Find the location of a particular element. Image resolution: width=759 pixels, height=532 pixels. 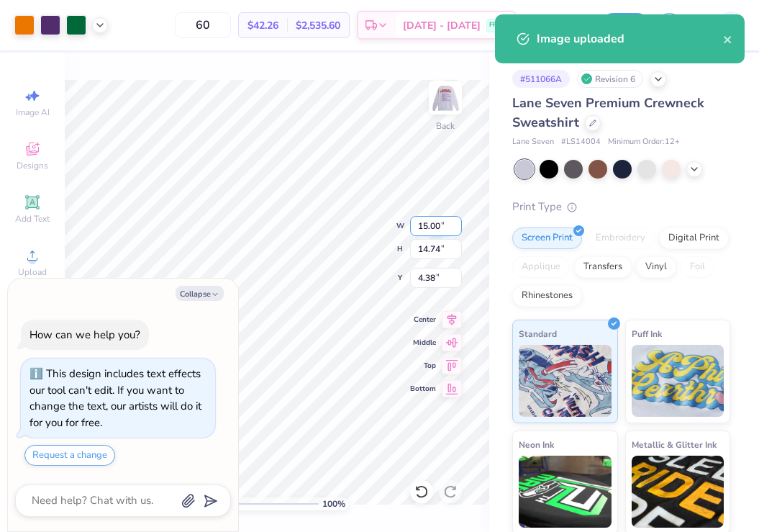

span: Standard is located at coordinates (537, 333).